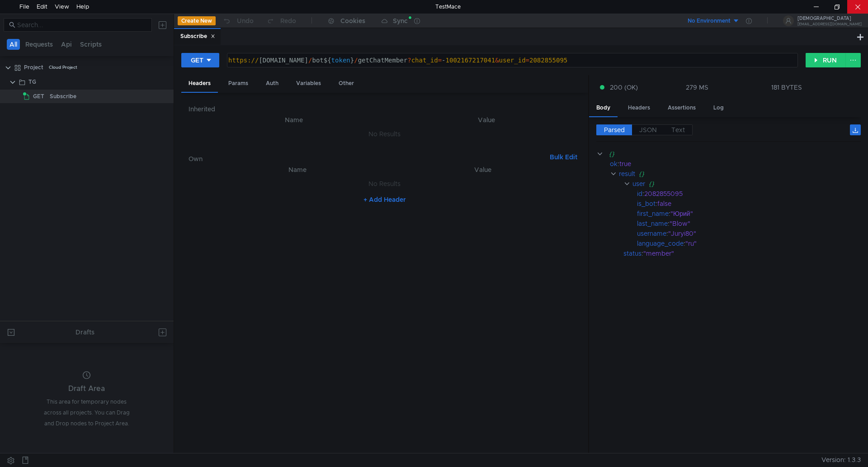 This screenshot has height=467, width=868. What do you see at coordinates (603, 108) in the screenshot?
I see `div: Body` at bounding box center [603, 108].